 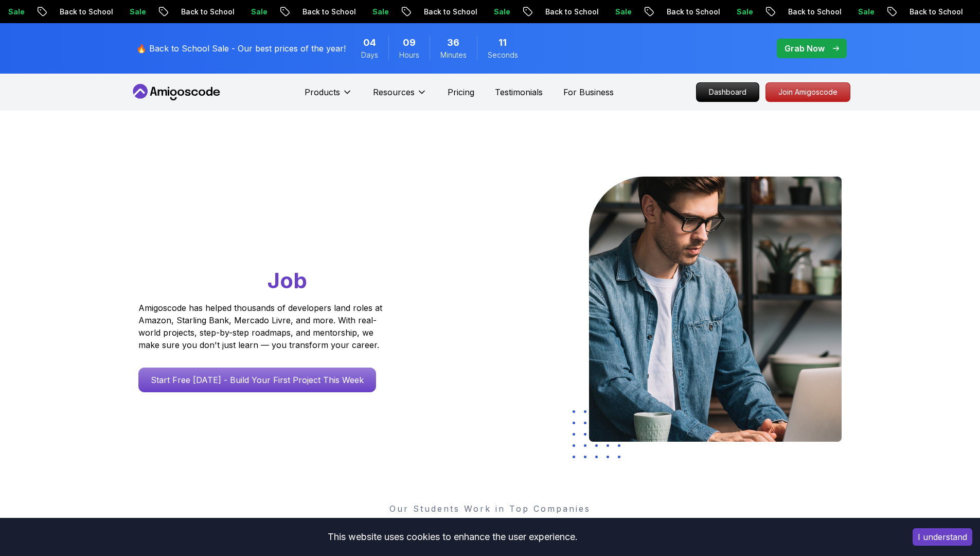 What do you see at coordinates (808, 92) in the screenshot?
I see `p: Join Amigoscode` at bounding box center [808, 92].